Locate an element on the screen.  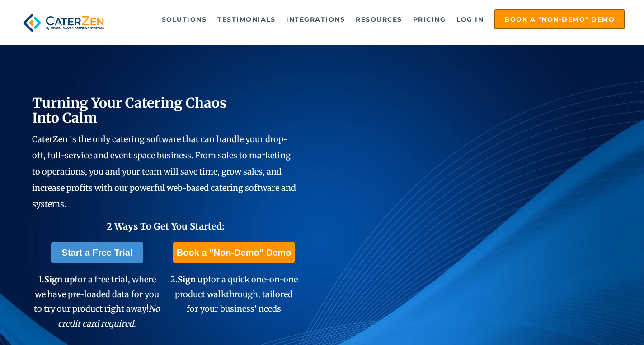
img: caterzen is located at coordinates (64, 23).